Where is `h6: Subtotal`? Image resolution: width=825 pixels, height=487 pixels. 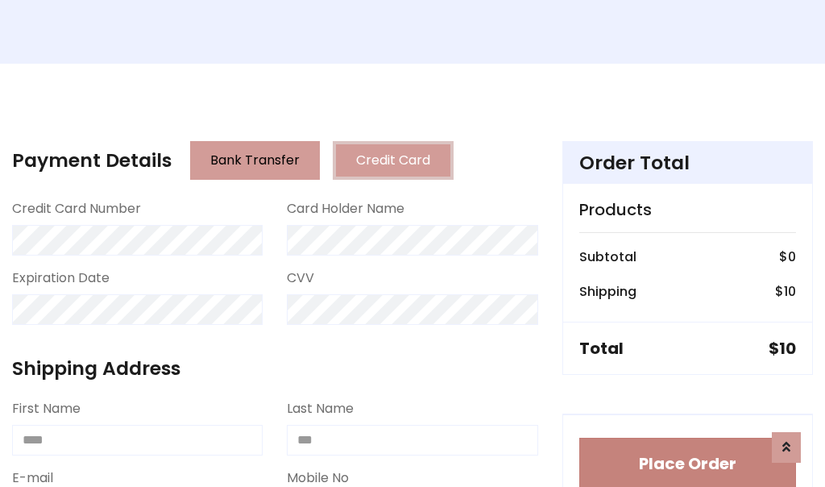
h6: Subtotal is located at coordinates (607, 256).